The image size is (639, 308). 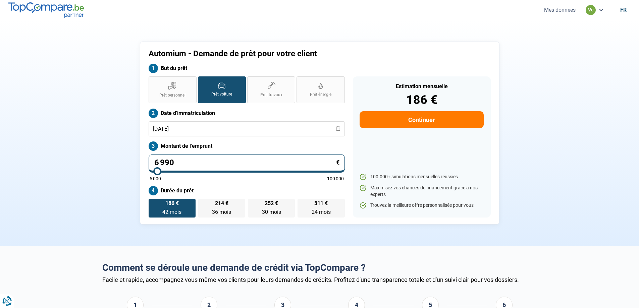 What do you see at coordinates (247, 68) in the screenshot?
I see `label: But du prêt` at bounding box center [247, 68].